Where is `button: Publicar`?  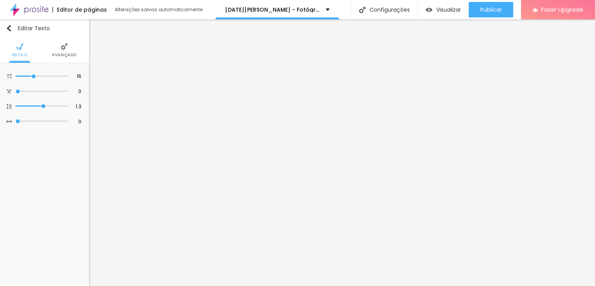 button: Publicar is located at coordinates (490, 10).